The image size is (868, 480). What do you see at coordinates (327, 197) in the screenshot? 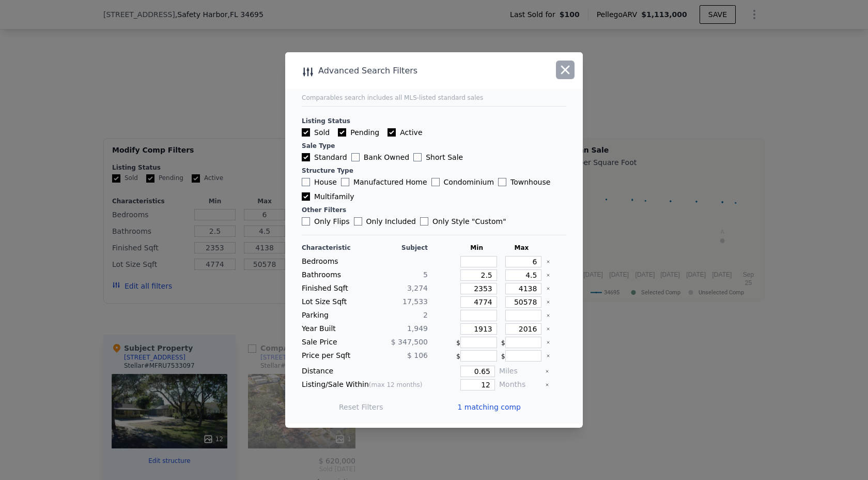
I see `label: Multifamily` at bounding box center [327, 197].